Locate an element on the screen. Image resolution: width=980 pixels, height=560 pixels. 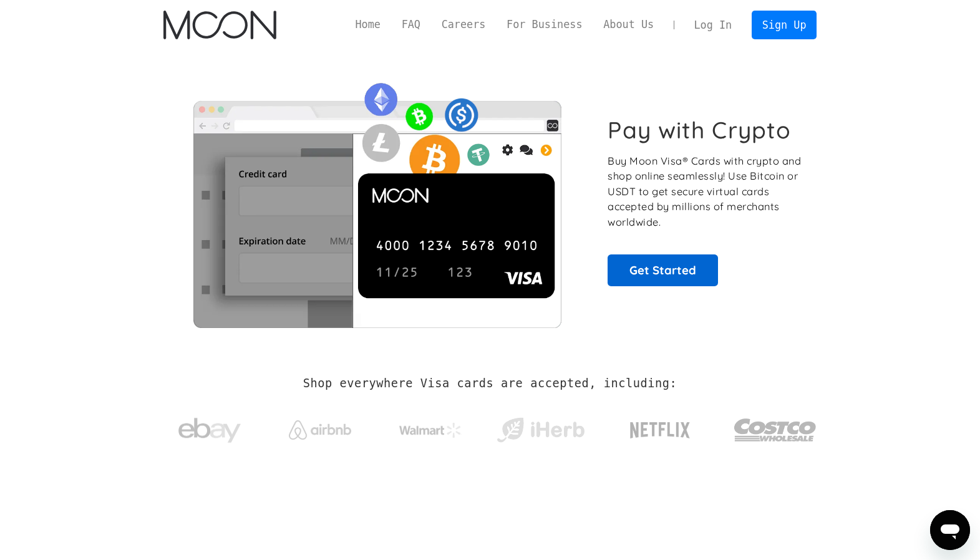
a: Walmart is located at coordinates (430, 427).